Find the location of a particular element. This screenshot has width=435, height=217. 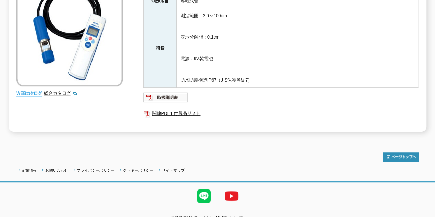

a: 関連PDF1 付属品リスト is located at coordinates (281, 113).